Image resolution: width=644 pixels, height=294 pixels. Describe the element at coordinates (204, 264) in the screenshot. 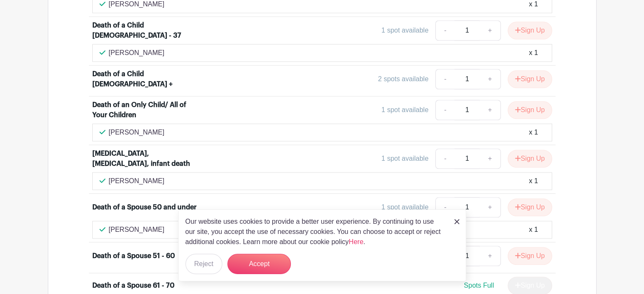

I see `button: Reject` at that location.